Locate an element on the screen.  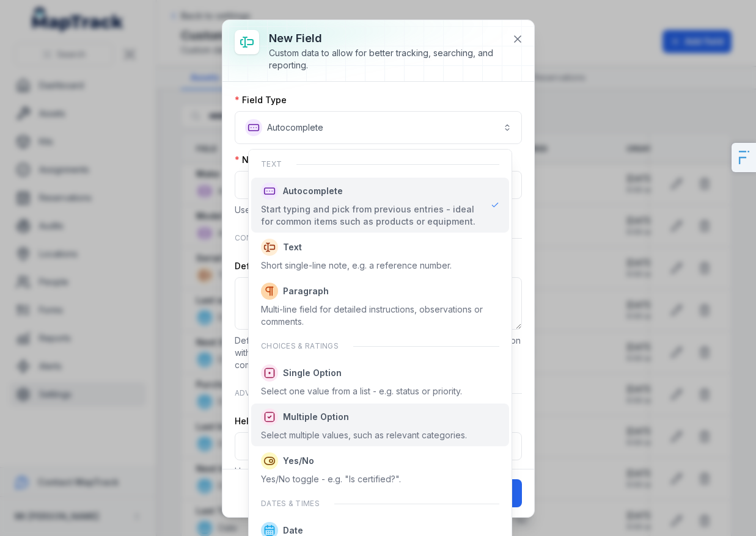
span: Single Option is located at coordinates (312, 374).